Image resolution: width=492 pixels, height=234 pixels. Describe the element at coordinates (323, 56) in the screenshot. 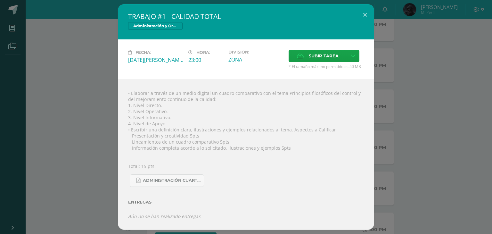

I see `span: Subir tarea` at that location.